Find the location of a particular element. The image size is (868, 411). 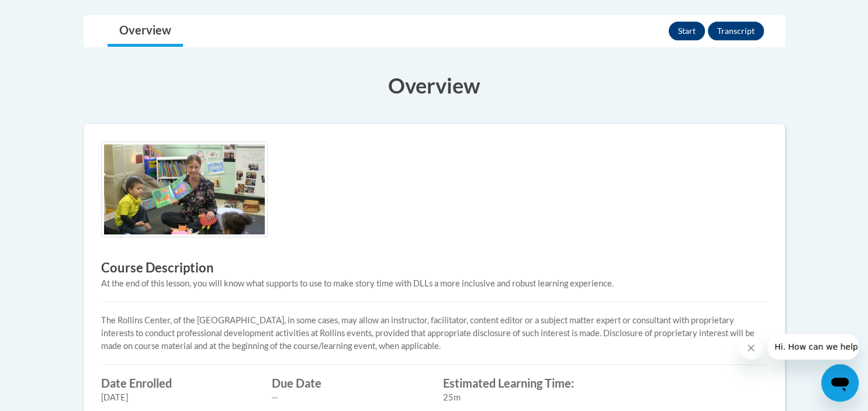

a: Overview is located at coordinates (145, 31).